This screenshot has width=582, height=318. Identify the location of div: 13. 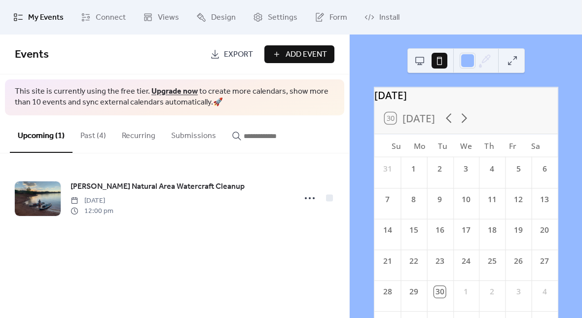
(544, 199).